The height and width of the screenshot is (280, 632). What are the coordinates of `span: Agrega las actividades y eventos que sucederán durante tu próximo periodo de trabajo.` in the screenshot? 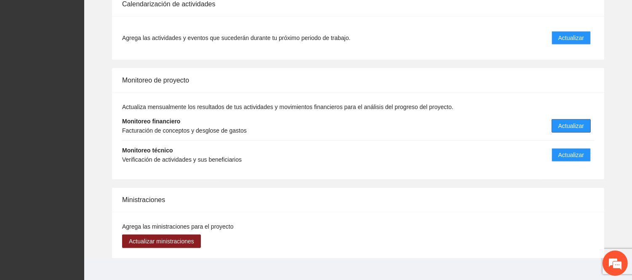 It's located at (236, 38).